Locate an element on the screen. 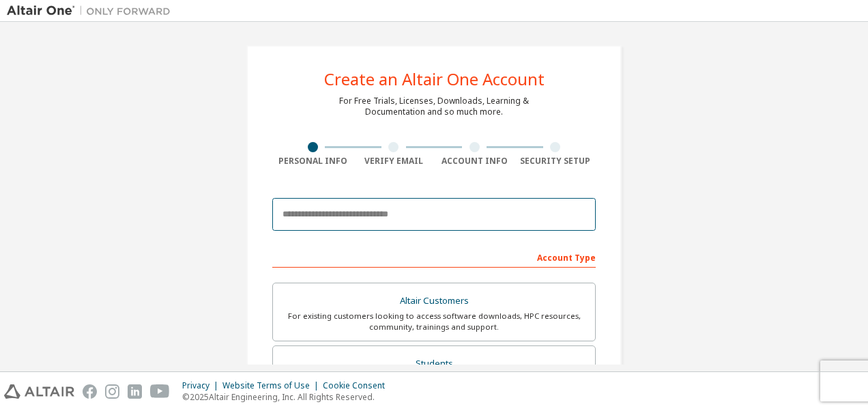 The width and height of the screenshot is (868, 411). div: Students is located at coordinates (434, 364).